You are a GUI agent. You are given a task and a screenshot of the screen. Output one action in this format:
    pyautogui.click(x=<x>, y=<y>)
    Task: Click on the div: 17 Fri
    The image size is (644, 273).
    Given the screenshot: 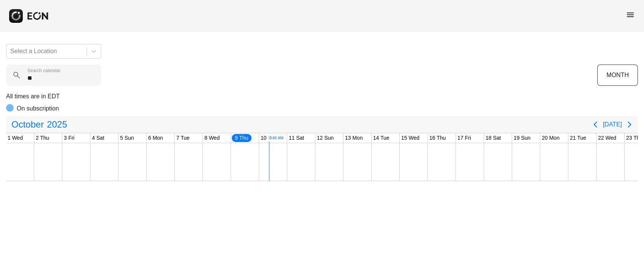 What is the action you would take?
    pyautogui.click(x=464, y=138)
    